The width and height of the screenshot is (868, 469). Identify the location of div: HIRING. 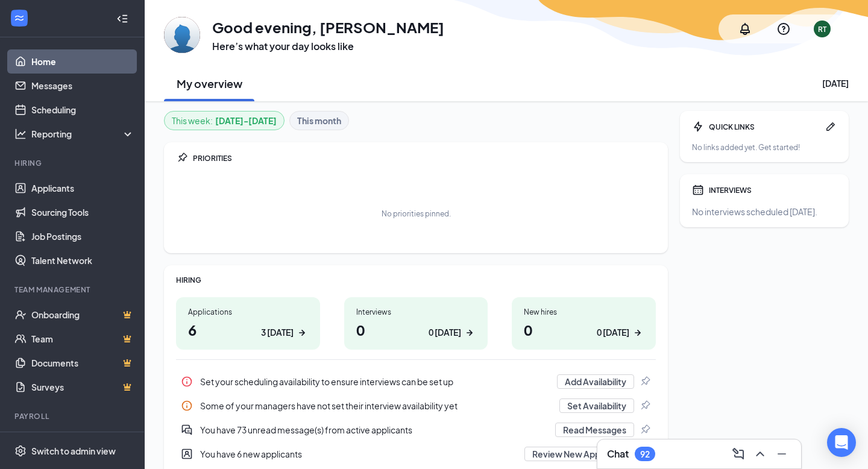
(416, 280).